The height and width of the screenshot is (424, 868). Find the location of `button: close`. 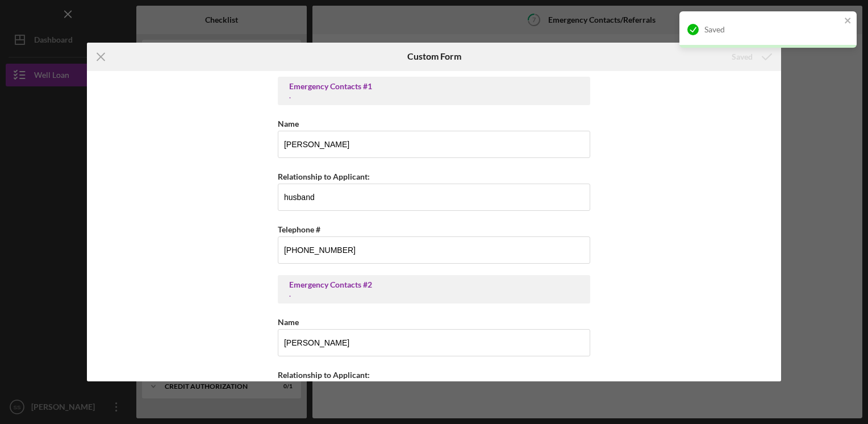

button: close is located at coordinates (848, 21).